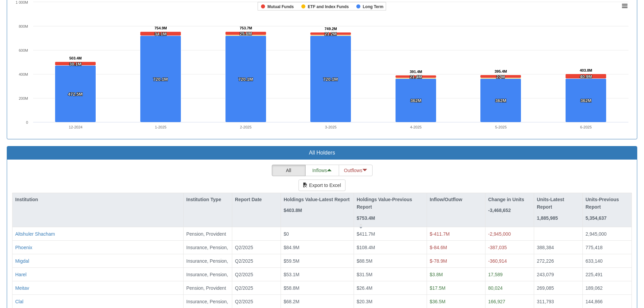  What do you see at coordinates (322, 170) in the screenshot?
I see `button: Inflows` at bounding box center [322, 170].